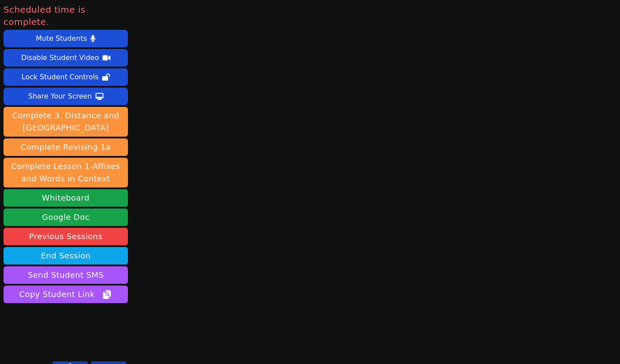 This screenshot has height=364, width=620. I want to click on span: Copy Student Link, so click(66, 295).